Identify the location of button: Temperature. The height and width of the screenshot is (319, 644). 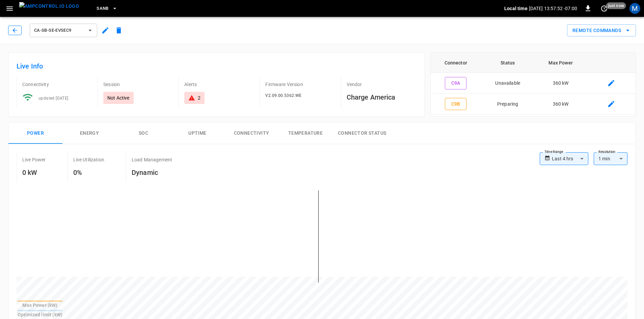
(305, 133).